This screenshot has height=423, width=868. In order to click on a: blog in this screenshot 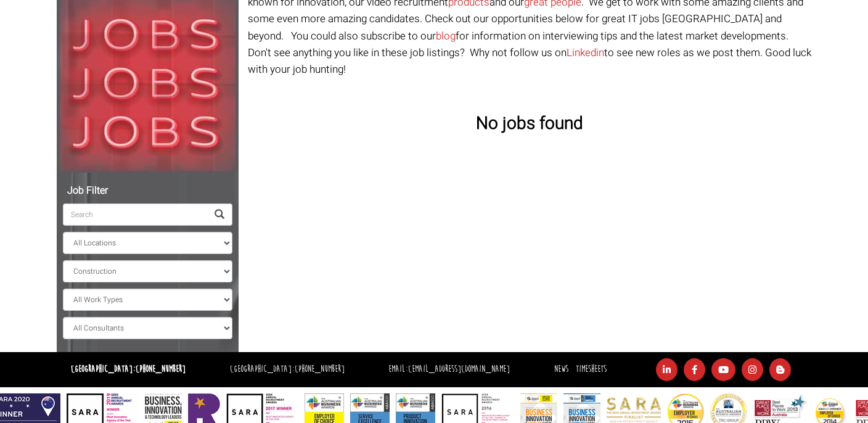, I will do `click(446, 36)`.